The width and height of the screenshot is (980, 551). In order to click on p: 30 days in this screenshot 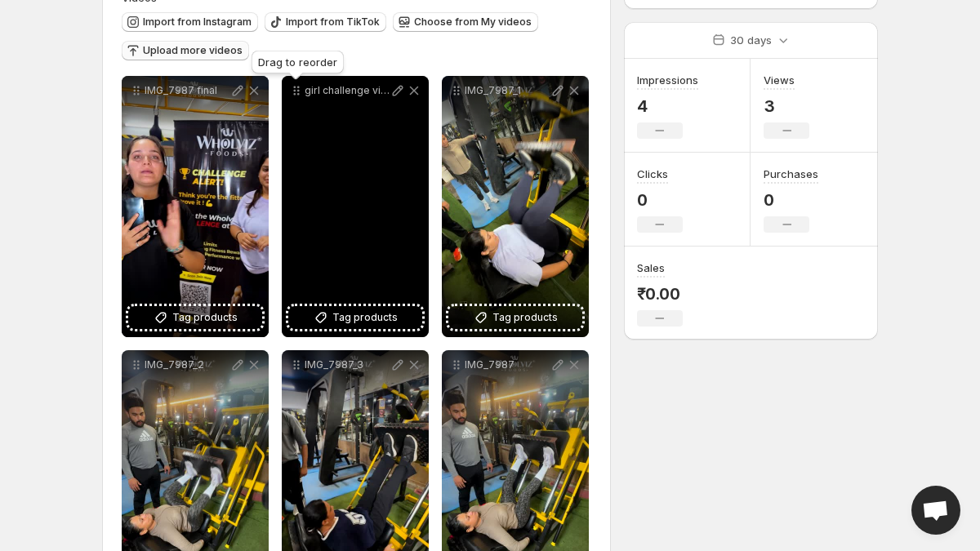, I will do `click(750, 40)`.